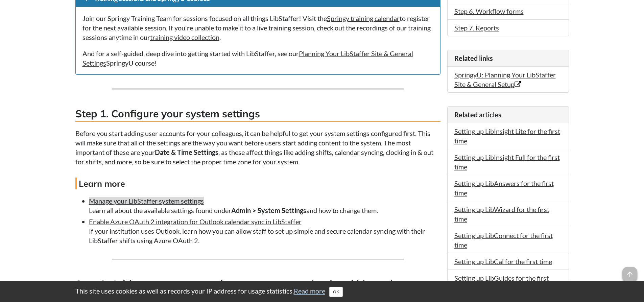 The width and height of the screenshot is (644, 302). What do you see at coordinates (502, 214) in the screenshot?
I see `a: Setting up LibWizard for the first time` at bounding box center [502, 214].